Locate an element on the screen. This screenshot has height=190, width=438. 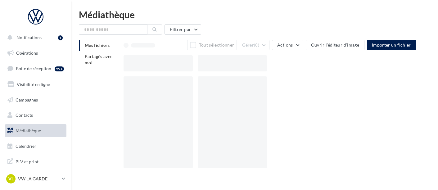
p: VW LA GARDE is located at coordinates (38, 179).